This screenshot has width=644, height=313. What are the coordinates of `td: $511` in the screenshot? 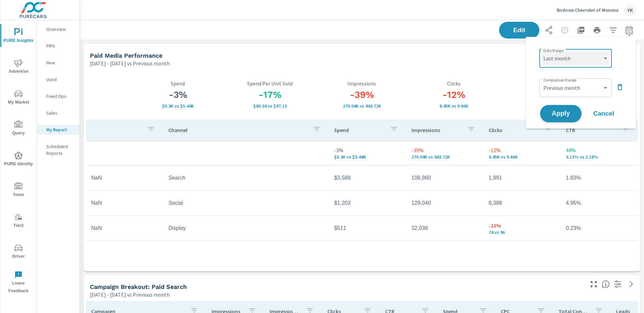 It's located at (367, 228).